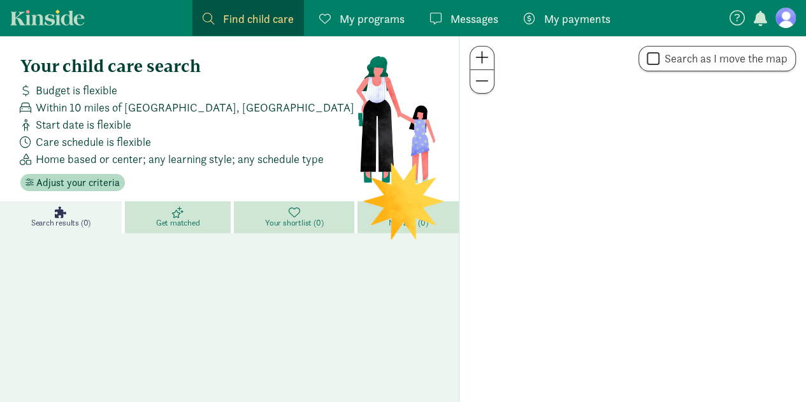 This screenshot has height=402, width=806. What do you see at coordinates (93, 141) in the screenshot?
I see `span: Care schedule is flexible` at bounding box center [93, 141].